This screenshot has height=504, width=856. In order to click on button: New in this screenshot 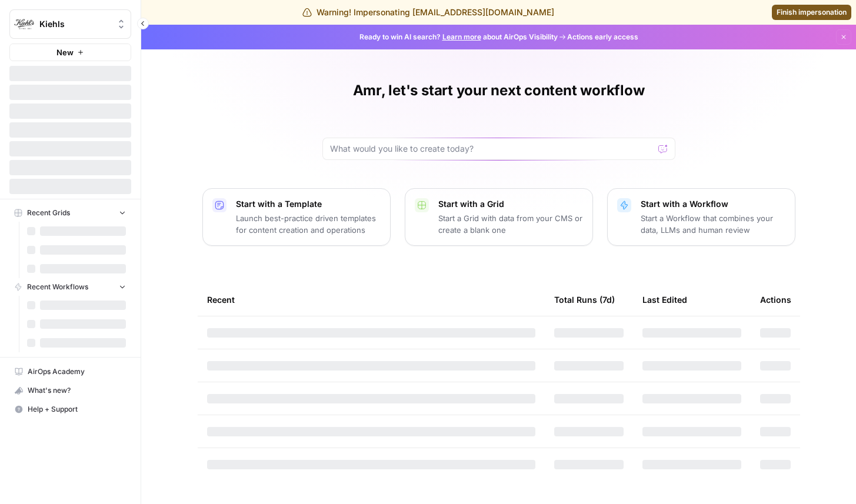, I will do `click(70, 53)`.